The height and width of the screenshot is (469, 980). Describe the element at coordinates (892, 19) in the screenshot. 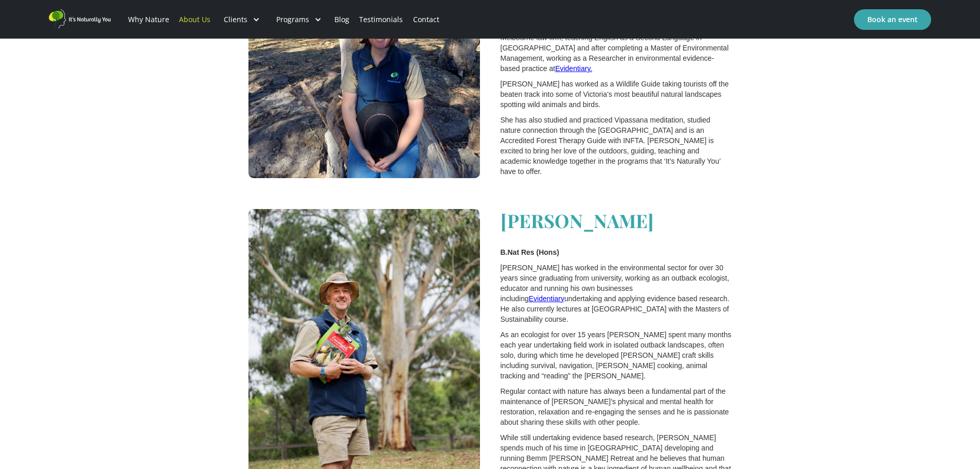

I see `a: Book an event` at that location.